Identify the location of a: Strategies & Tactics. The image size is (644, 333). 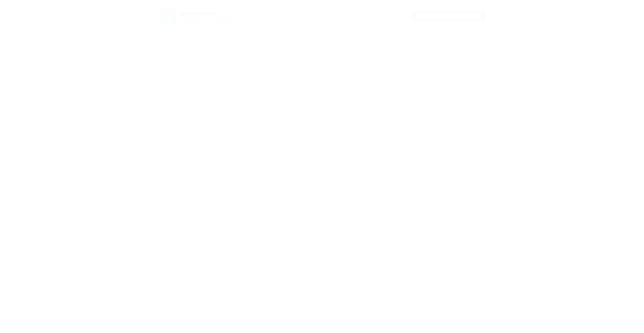
(381, 16).